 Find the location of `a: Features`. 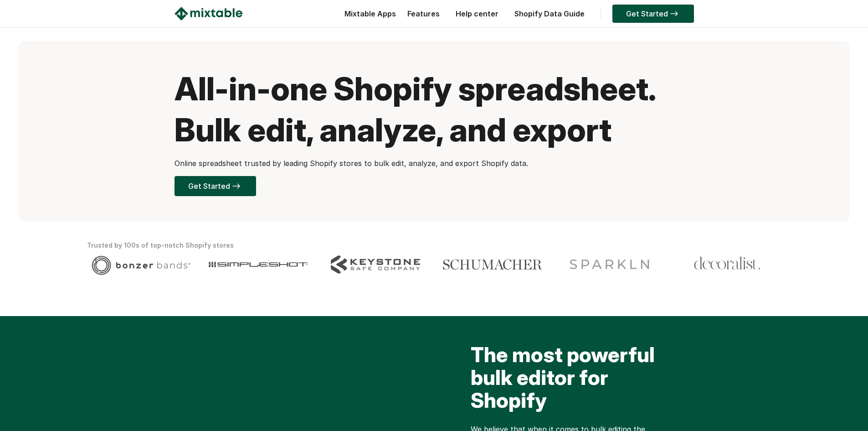

a: Features is located at coordinates (424, 14).